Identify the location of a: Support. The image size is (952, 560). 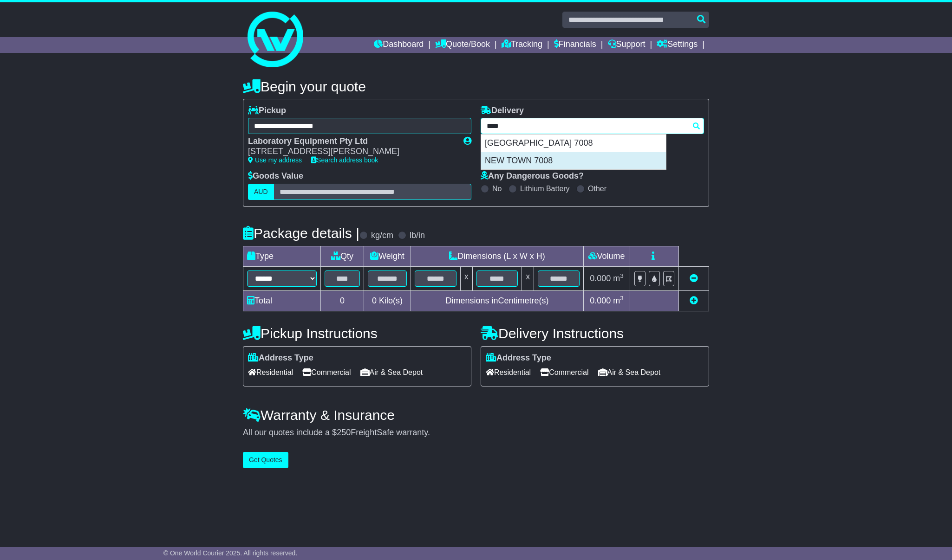
(626, 45).